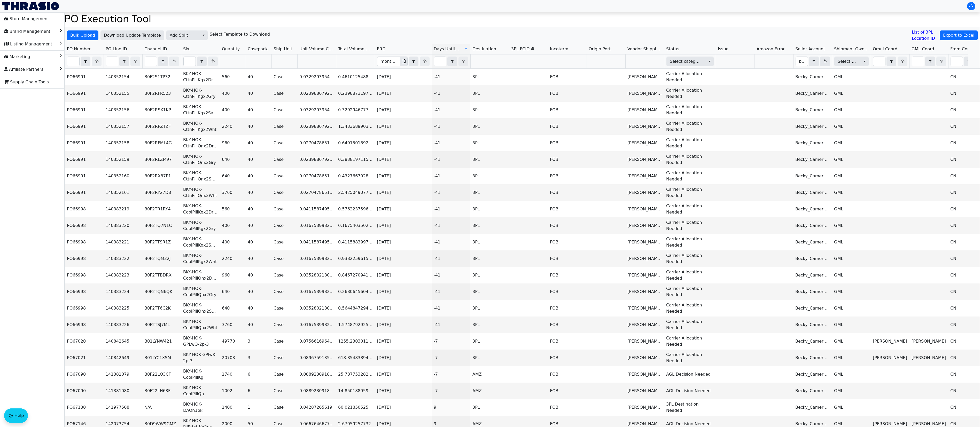 The height and width of the screenshot is (427, 980). Describe the element at coordinates (233, 341) in the screenshot. I see `td: 49770` at that location.